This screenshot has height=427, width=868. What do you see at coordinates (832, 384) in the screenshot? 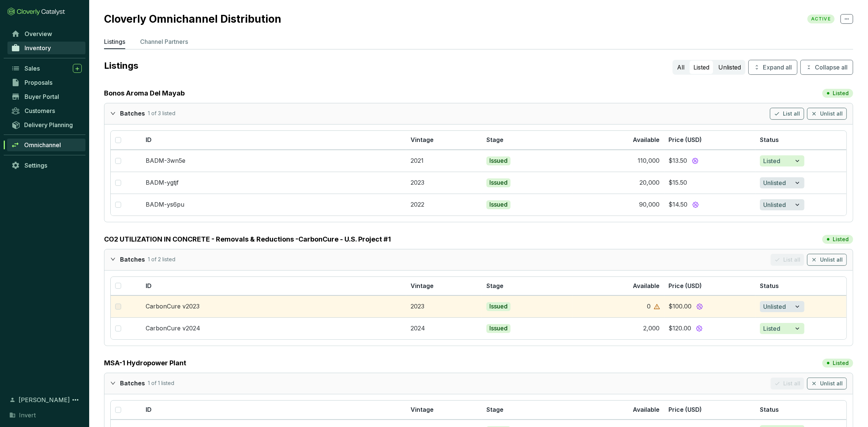
I see `span: Unlist all` at bounding box center [832, 384].